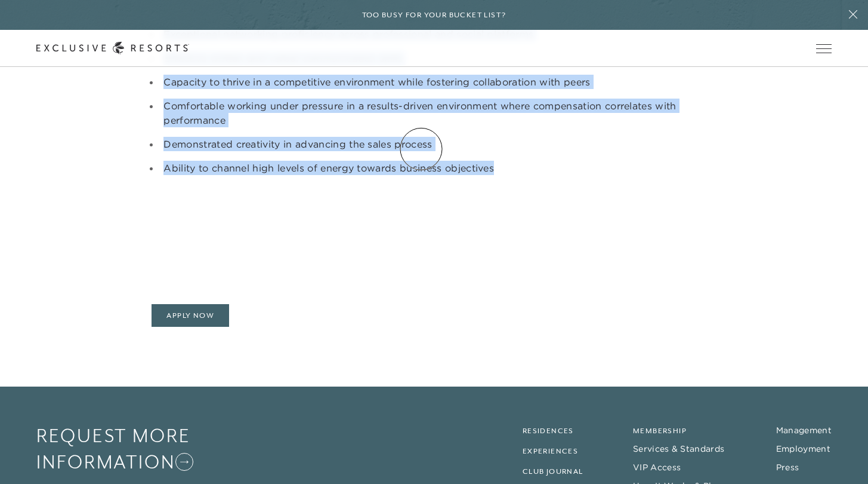 Image resolution: width=868 pixels, height=484 pixels. What do you see at coordinates (438, 113) in the screenshot?
I see `li: Comfortable working under pressure in a results-driven environment where compensation correlates ...` at bounding box center [438, 113].